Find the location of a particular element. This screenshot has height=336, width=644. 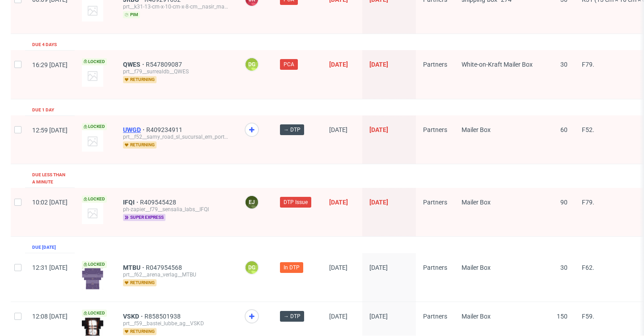

a: IFQI is located at coordinates (132, 202).